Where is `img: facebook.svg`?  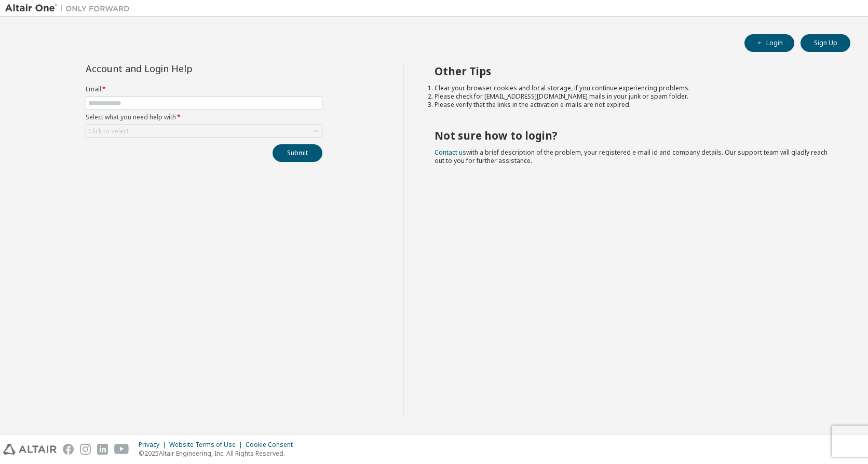 img: facebook.svg is located at coordinates (68, 449).